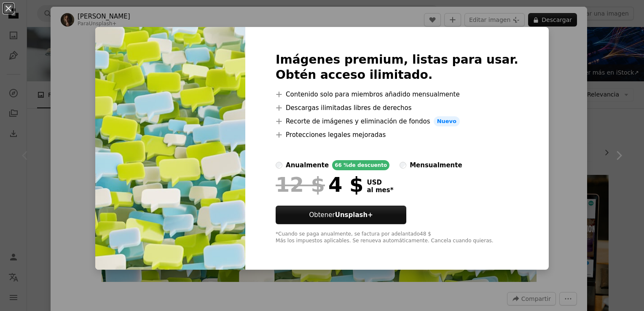 This screenshot has width=644, height=311. Describe the element at coordinates (436, 165) in the screenshot. I see `div: mensualmente` at that location.